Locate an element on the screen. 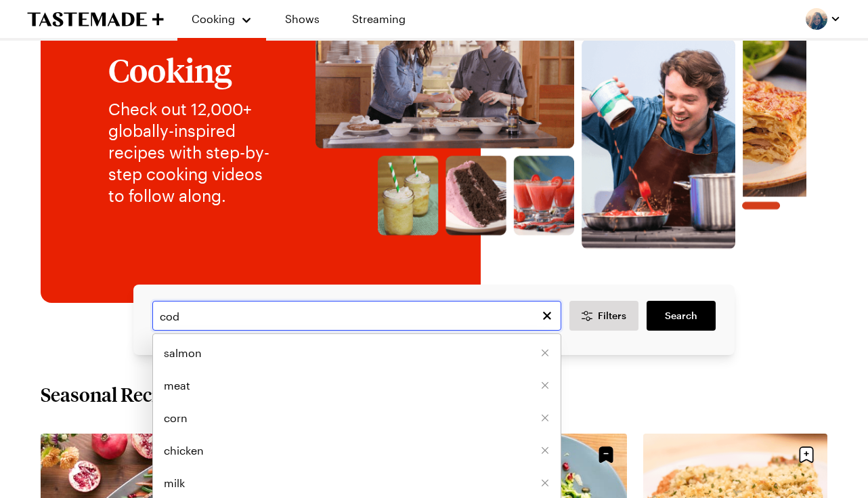  a: To Tastemade Home Page is located at coordinates (95, 19).